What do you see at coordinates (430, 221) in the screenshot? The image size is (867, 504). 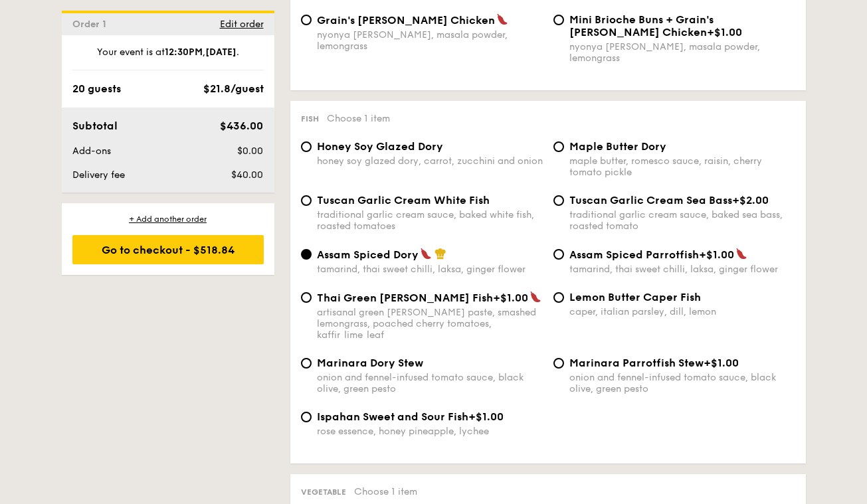 I see `div: traditional garlic cream sauce, baked white fish, roasted tomatoes` at bounding box center [430, 221].